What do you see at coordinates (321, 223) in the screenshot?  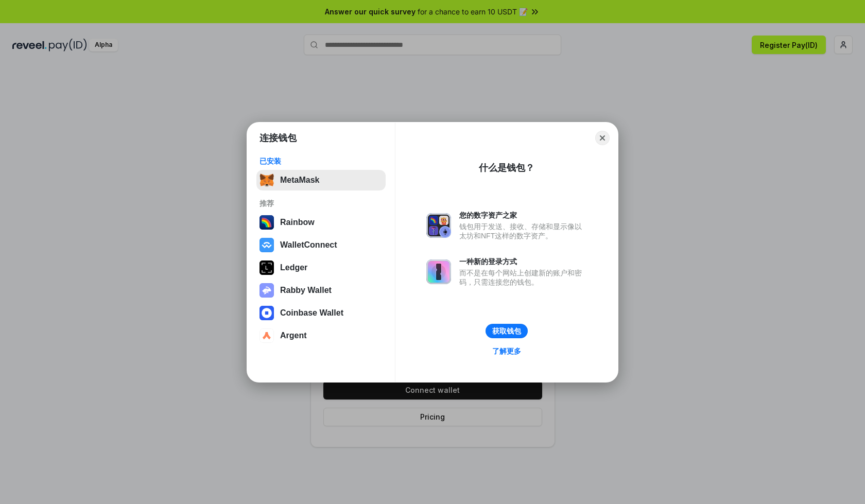 I see `button: Rainbow` at bounding box center [321, 223].